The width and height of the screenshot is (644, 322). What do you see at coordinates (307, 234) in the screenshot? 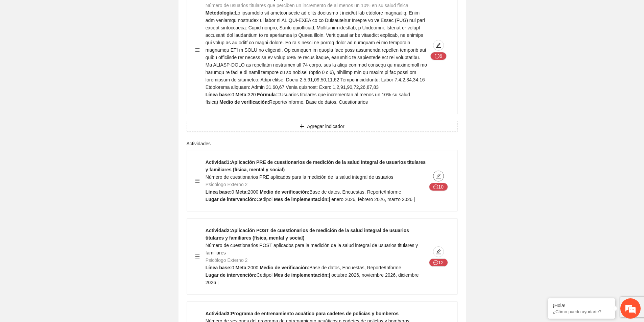
I see `strong: Actividad 2 : Aplicación POST de cuestionarios de medición de la salud integral de usuarios titul...` at bounding box center [307, 234].